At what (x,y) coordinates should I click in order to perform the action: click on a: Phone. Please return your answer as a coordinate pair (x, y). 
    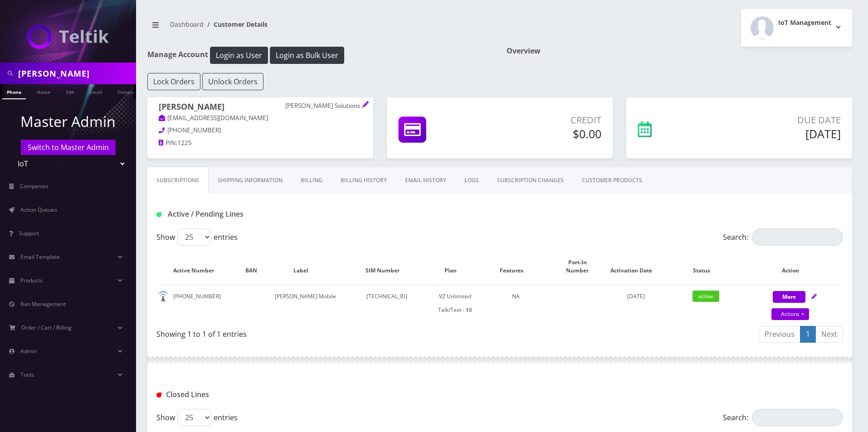
    Looking at the image, I should click on (14, 91).